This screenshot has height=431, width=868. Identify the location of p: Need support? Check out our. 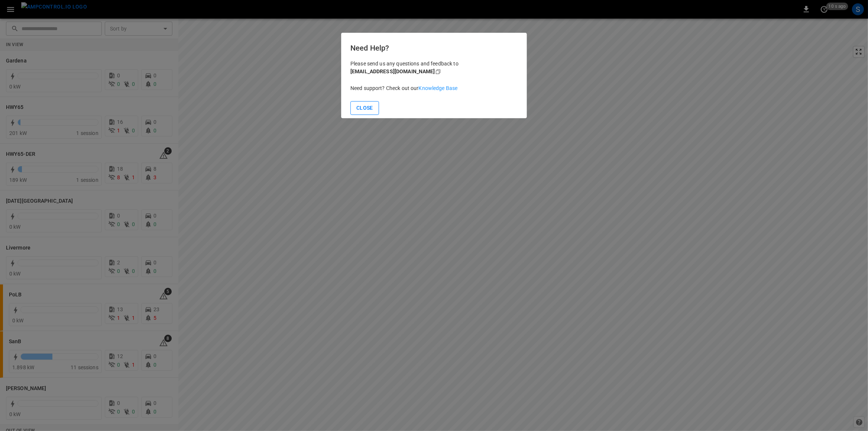
(434, 88).